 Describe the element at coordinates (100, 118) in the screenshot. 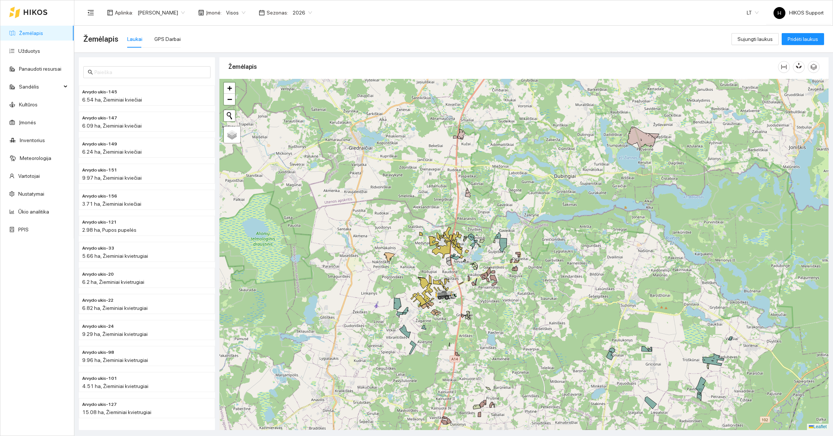

I see `span: Arvydo ukis-147` at that location.